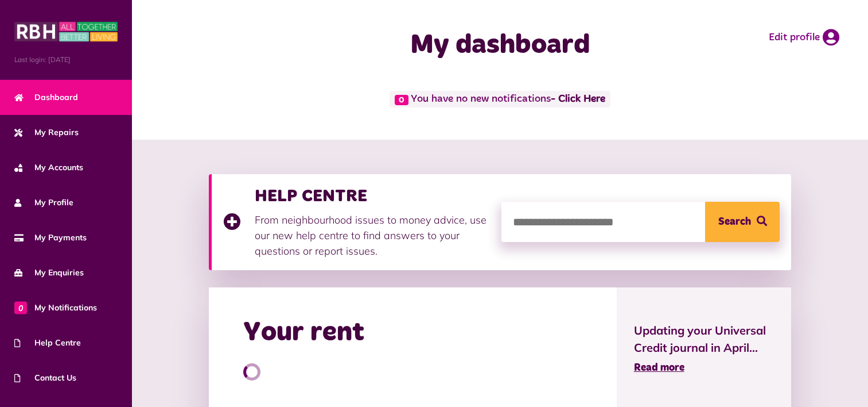 This screenshot has height=407, width=868. Describe the element at coordinates (734, 222) in the screenshot. I see `span: Search` at that location.